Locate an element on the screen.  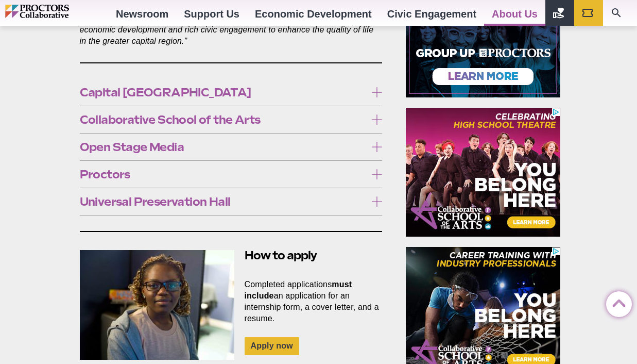
span: Collaborative School of the Arts is located at coordinates (223, 119).